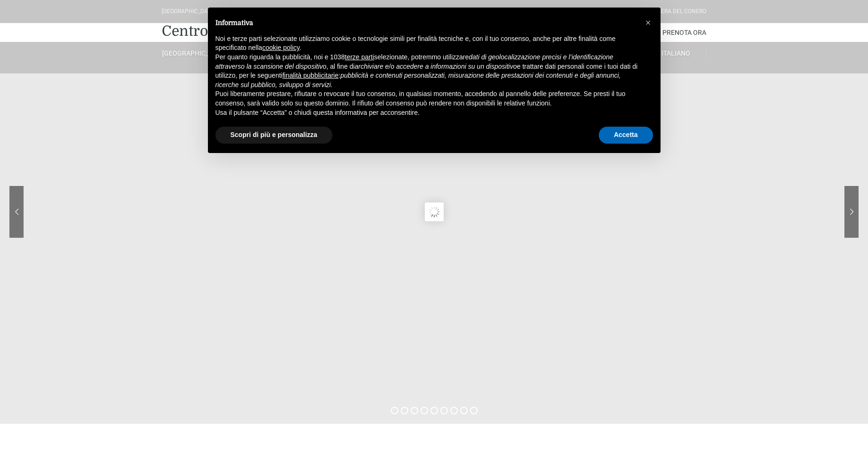 Image resolution: width=868 pixels, height=460 pixels. Describe the element at coordinates (359, 57) in the screenshot. I see `button: terze parti` at that location.